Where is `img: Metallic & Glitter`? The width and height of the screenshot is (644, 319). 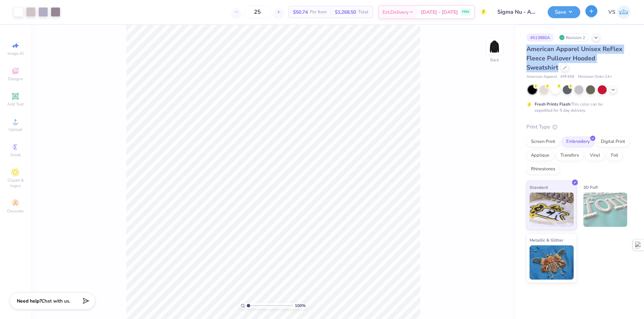 img: Metallic & Glitter is located at coordinates (552, 263).